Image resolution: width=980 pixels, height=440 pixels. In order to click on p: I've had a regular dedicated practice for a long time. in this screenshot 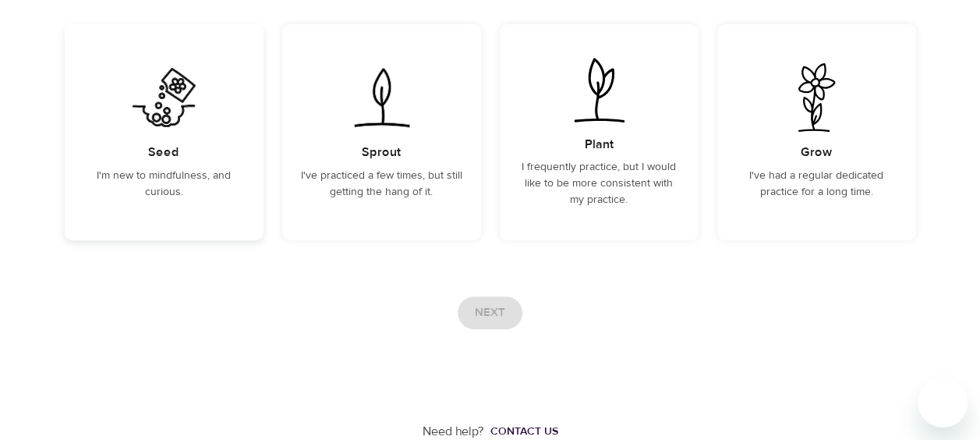, I will do `click(816, 184)`.